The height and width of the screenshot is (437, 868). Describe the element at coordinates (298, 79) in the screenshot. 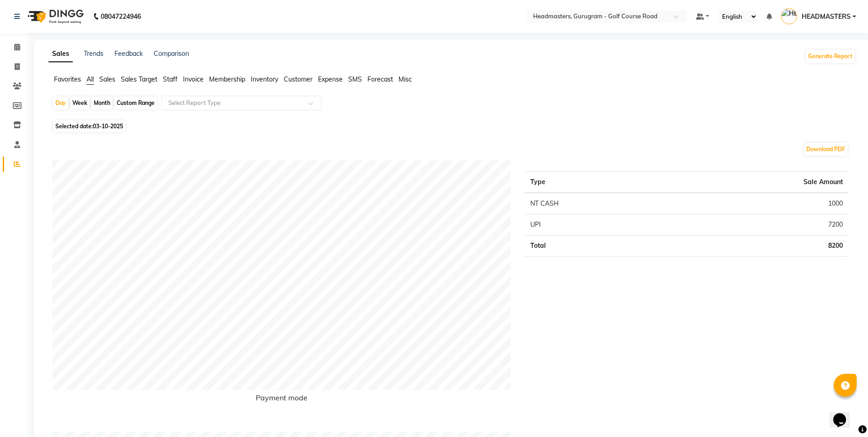

I see `span: Customer` at that location.